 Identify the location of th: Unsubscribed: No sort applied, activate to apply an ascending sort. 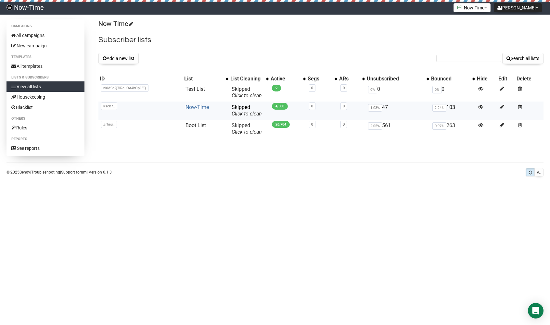
(398, 79).